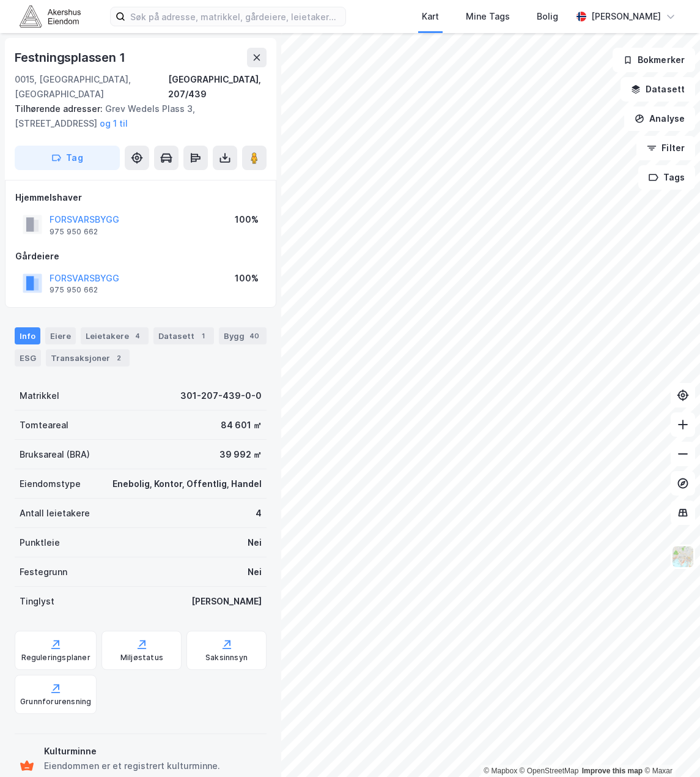 This screenshot has width=700, height=777. Describe the element at coordinates (221, 396) in the screenshot. I see `div: 301-207-439-0-0` at that location.